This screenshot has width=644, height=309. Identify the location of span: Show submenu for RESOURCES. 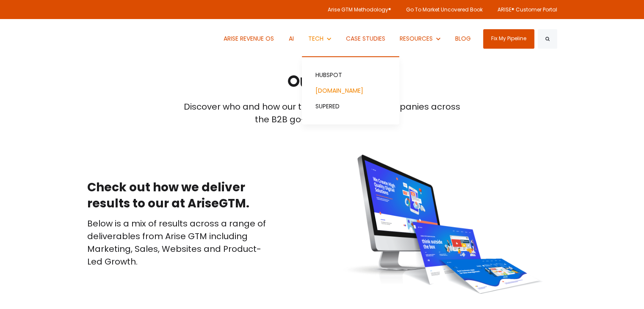
(400, 34).